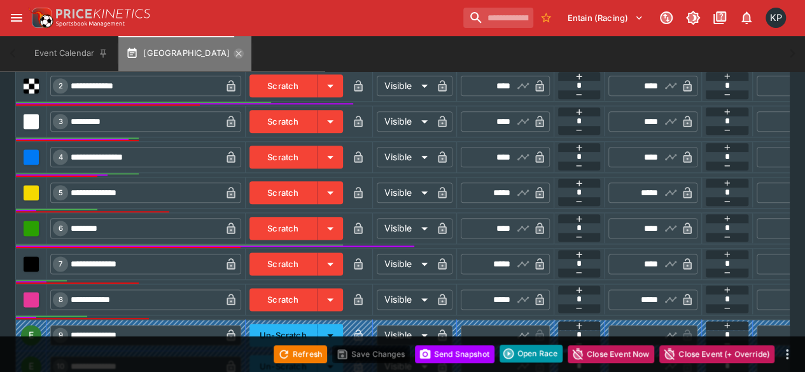 This screenshot has width=805, height=372. What do you see at coordinates (775, 18) in the screenshot?
I see `div: Kedar Pandit` at bounding box center [775, 18].